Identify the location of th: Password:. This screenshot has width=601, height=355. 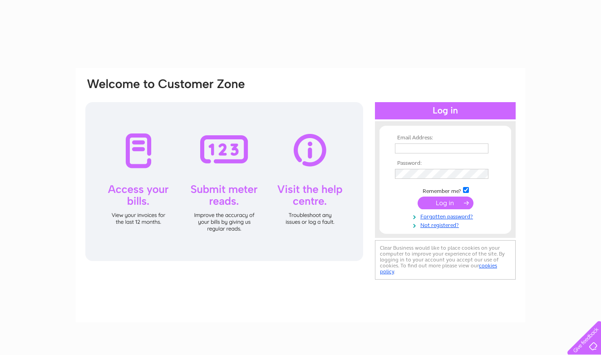
(446, 164).